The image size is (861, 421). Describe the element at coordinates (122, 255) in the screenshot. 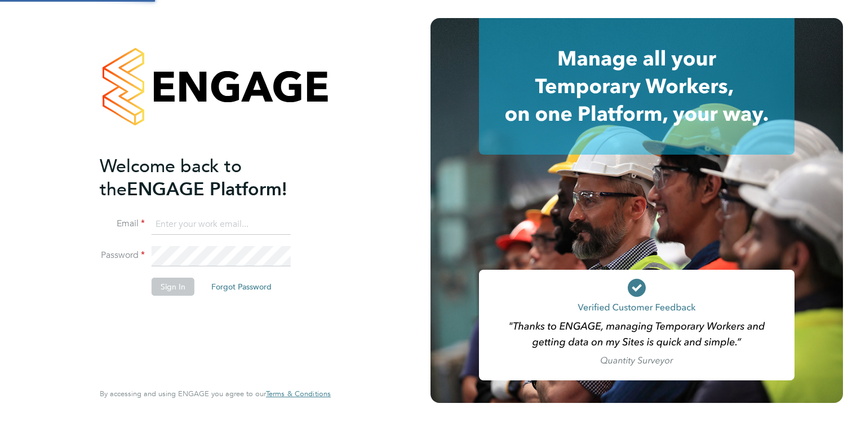

I see `label: Password` at that location.